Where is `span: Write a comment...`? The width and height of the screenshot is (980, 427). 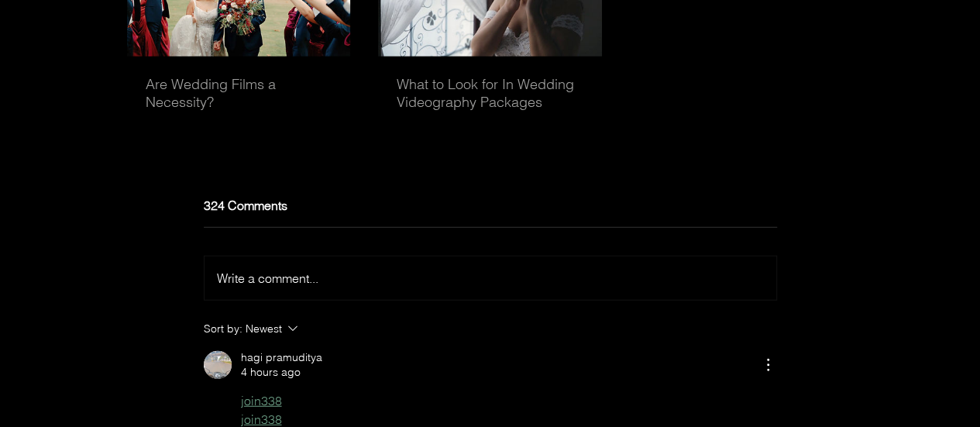 span: Write a comment... is located at coordinates (267, 278).